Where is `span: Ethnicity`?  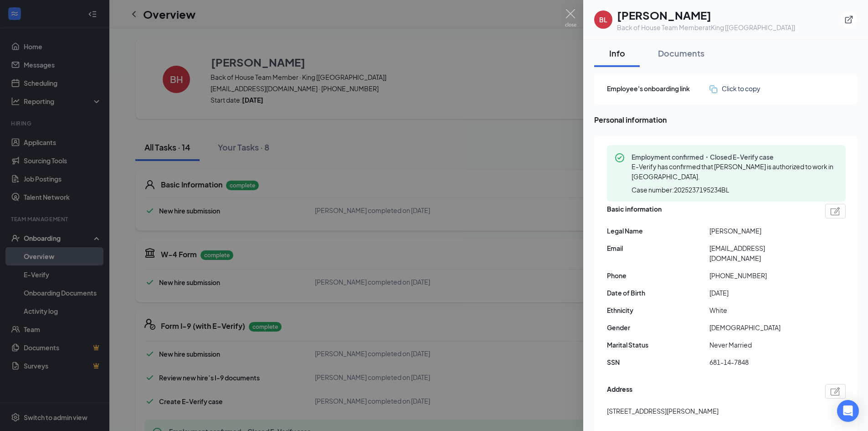 span: Ethnicity is located at coordinates (658, 310).